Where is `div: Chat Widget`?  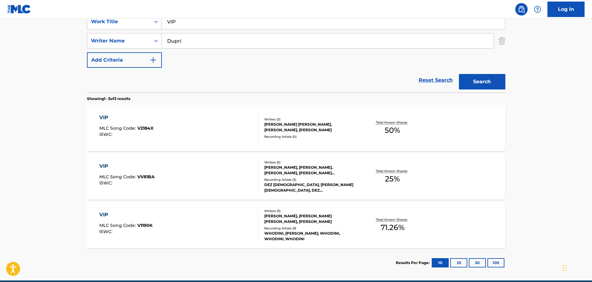
div: Chat Widget is located at coordinates (577, 267).